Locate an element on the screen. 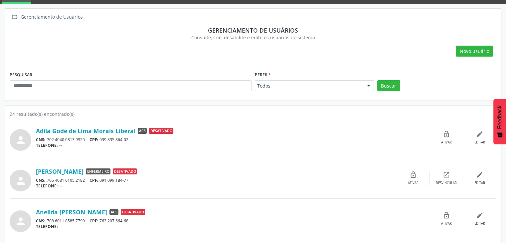 The width and height of the screenshot is (506, 243). div: 706 4081 6105 2182 091.099.184-77 is located at coordinates (216, 180).